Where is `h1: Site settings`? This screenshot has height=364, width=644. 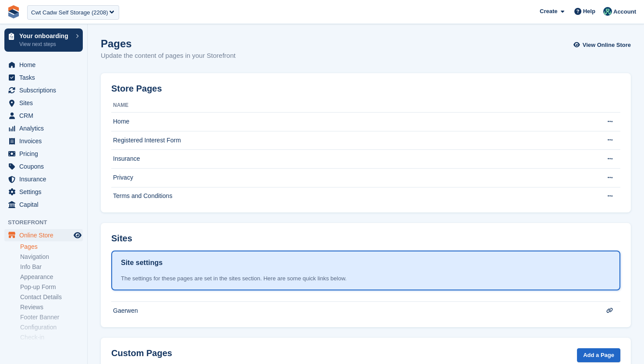 h1: Site settings is located at coordinates (142, 263).